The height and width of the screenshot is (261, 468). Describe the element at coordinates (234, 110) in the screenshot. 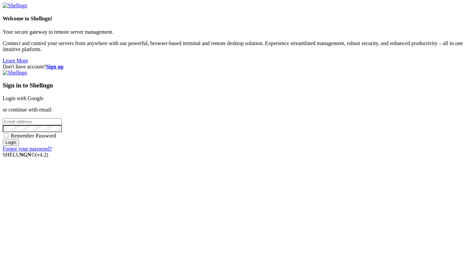

I see `p: or continue with email:` at that location.